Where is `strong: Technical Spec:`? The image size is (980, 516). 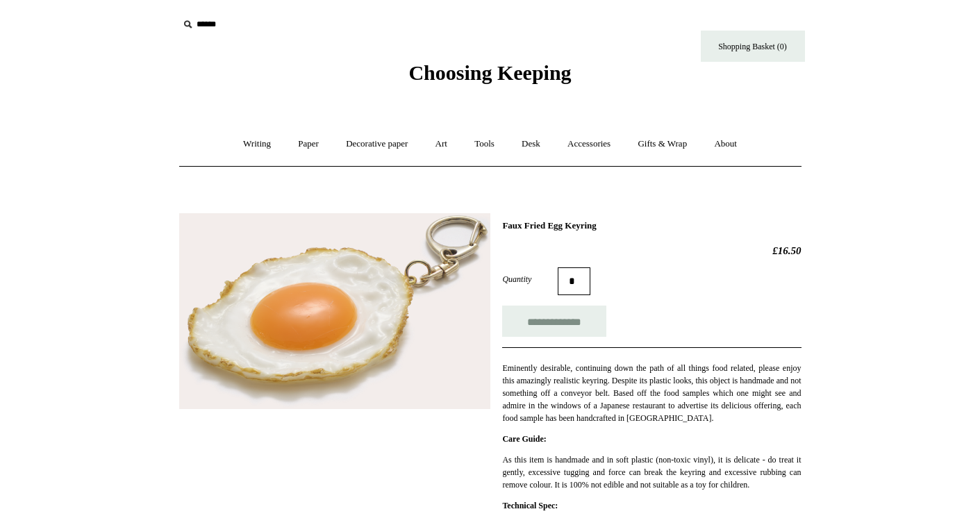
strong: Technical Spec: is located at coordinates (530, 505).